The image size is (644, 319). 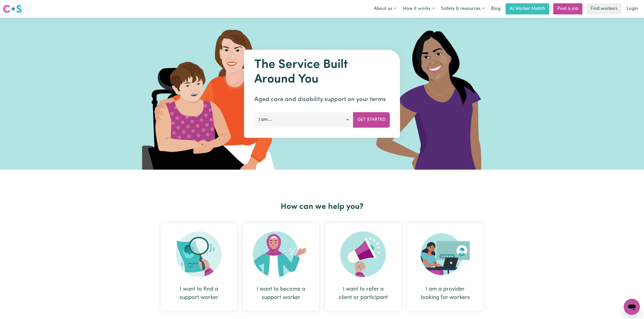 I want to click on a: Find workers, so click(x=603, y=9).